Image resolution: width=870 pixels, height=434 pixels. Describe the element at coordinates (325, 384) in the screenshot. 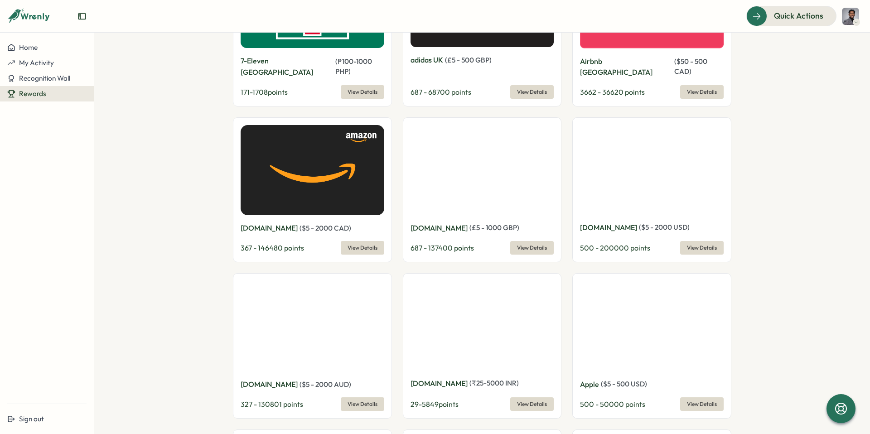

I see `span: ( $ 5 - 2000 AUD )` at that location.